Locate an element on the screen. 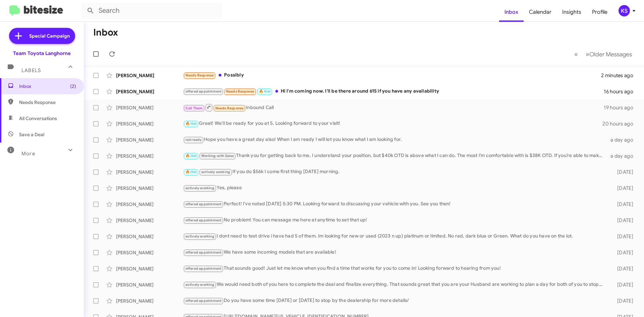 This screenshot has height=317, width=644. div: No problem! You can message me here at anytime to set that up! is located at coordinates (395, 220).